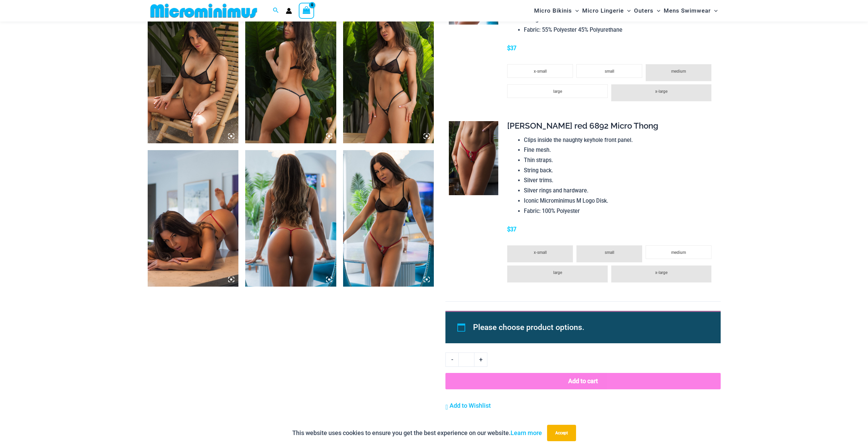  I want to click on button: Accept, so click(561, 433).